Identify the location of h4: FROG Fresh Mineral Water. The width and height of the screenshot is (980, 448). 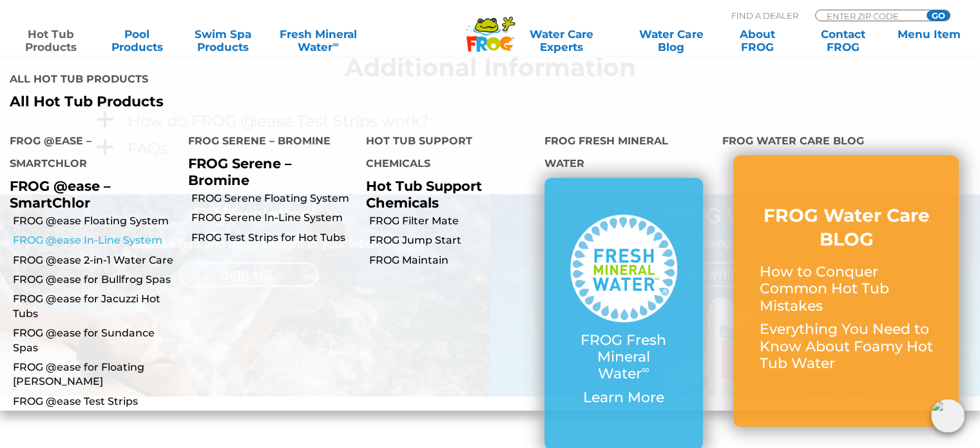
(624, 153).